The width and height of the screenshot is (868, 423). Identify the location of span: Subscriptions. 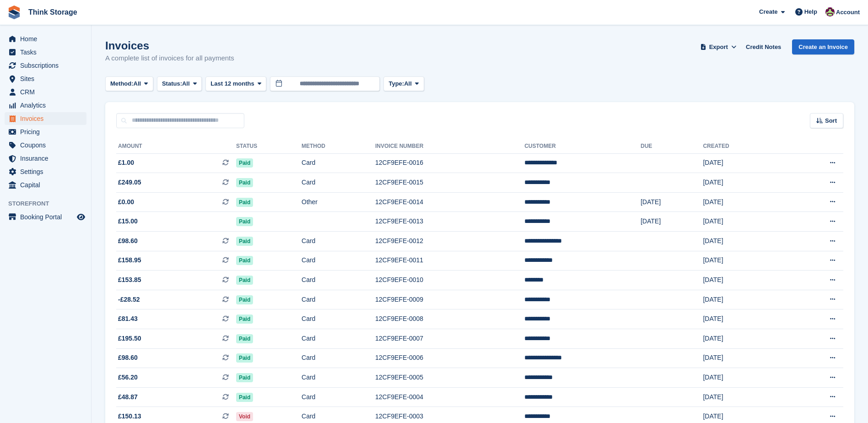
(47, 65).